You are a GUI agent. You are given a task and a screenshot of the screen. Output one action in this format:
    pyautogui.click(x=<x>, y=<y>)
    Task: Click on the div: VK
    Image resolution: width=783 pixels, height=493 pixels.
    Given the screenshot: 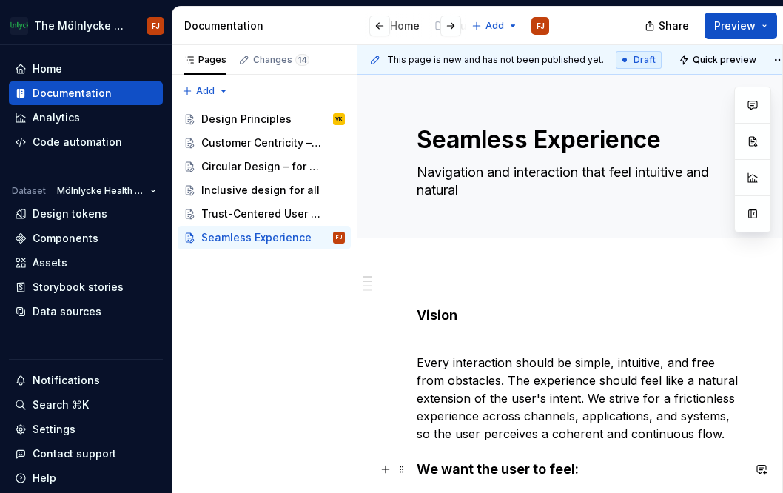 What is the action you would take?
    pyautogui.click(x=339, y=119)
    